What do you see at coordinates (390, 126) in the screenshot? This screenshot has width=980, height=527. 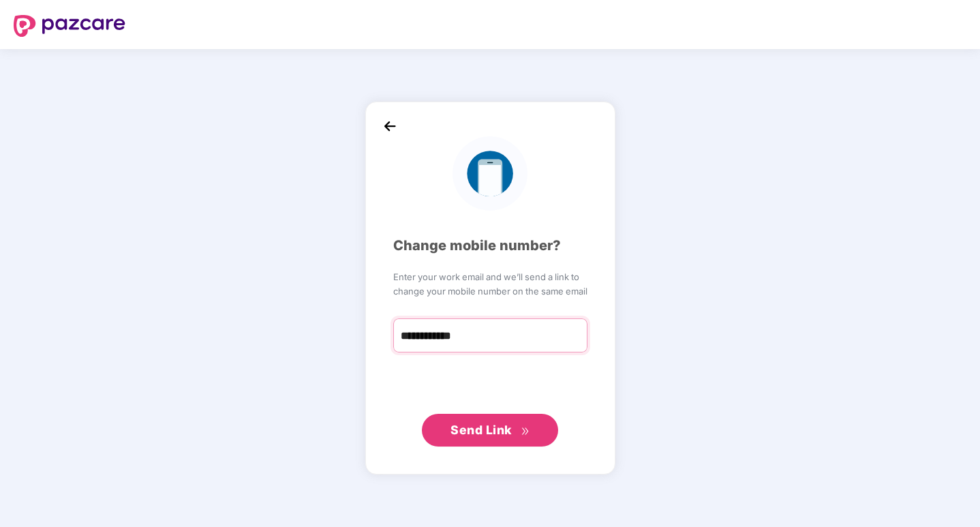 I see `img: back_icon` at bounding box center [390, 126].